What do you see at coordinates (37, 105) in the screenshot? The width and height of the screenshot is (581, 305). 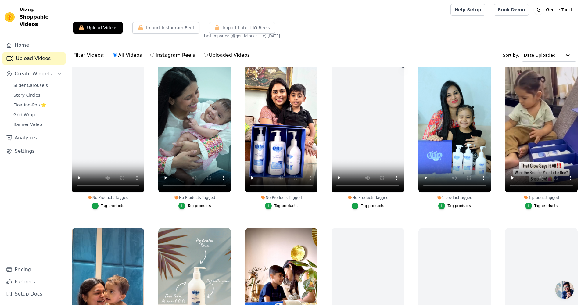 I see `a: Floating-Pop ⭐` at bounding box center [37, 105].